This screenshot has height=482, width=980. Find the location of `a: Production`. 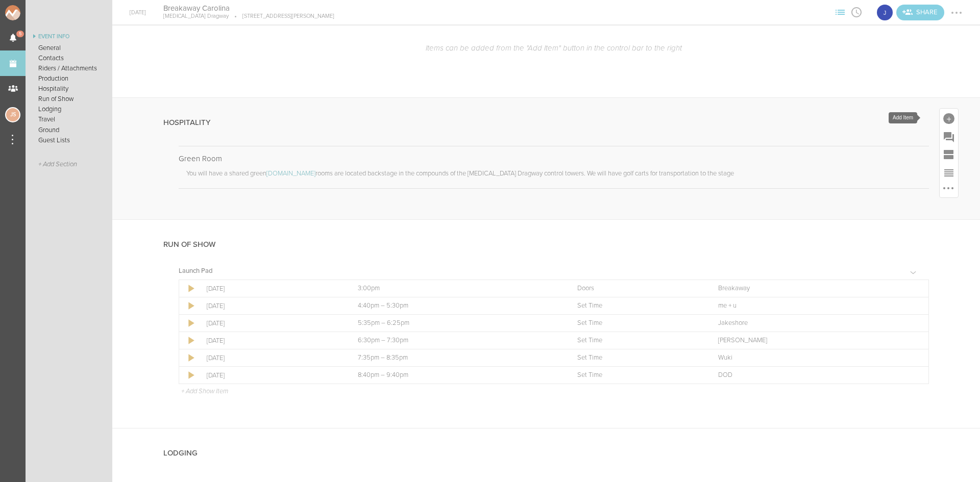

a: Production is located at coordinates (69, 78).